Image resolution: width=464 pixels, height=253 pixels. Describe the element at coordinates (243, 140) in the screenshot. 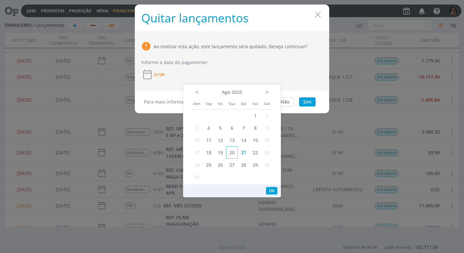

I see `span: 14` at that location.